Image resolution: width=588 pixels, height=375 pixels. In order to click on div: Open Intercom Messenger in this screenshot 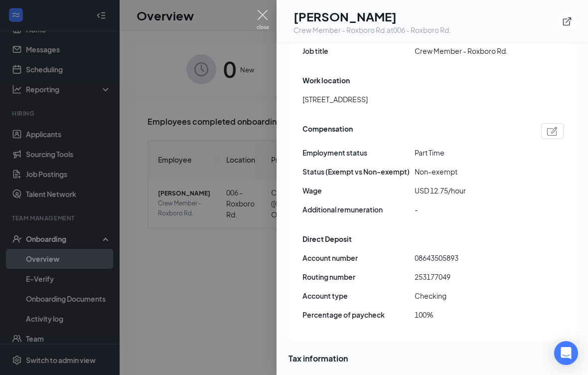, I will do `click(566, 353)`.